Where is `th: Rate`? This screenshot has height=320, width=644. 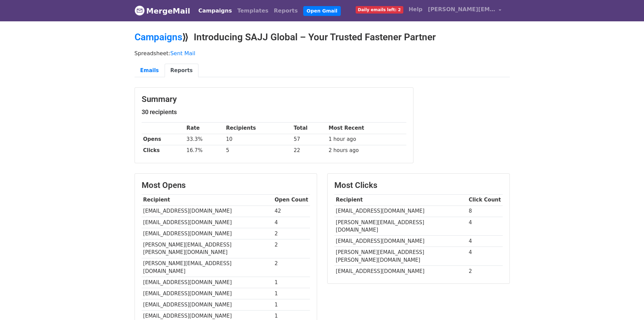 th: Rate is located at coordinates (205, 128).